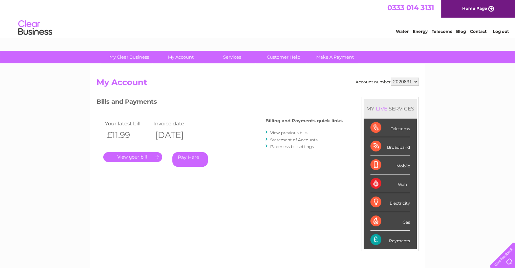  Describe the element at coordinates (382, 108) in the screenshot. I see `div: LIVE` at that location.